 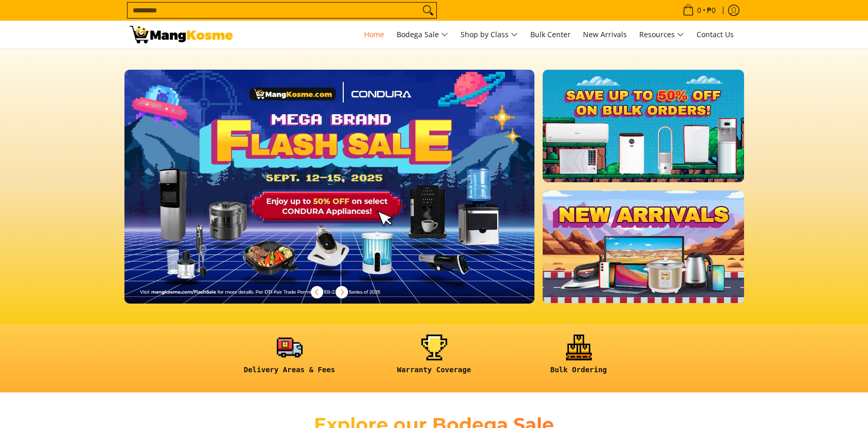 What do you see at coordinates (489, 35) in the screenshot?
I see `a: Shop by Class` at bounding box center [489, 35].